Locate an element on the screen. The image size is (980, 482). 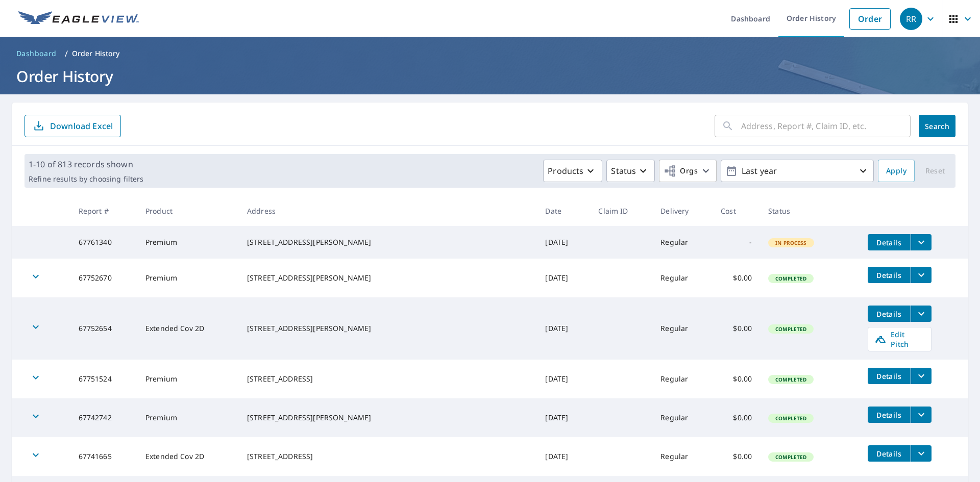
button: detailsBtn-67761340 is located at coordinates (889, 242).